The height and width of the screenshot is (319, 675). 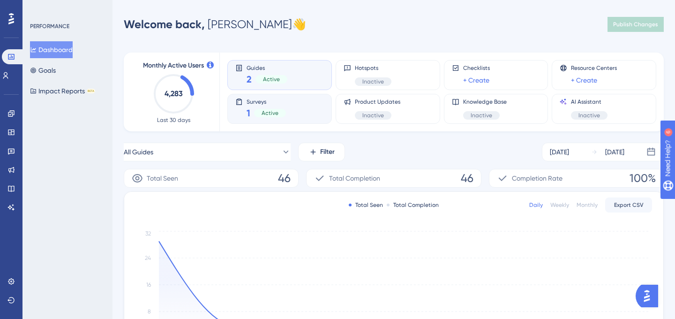 I want to click on button: Goals, so click(x=43, y=70).